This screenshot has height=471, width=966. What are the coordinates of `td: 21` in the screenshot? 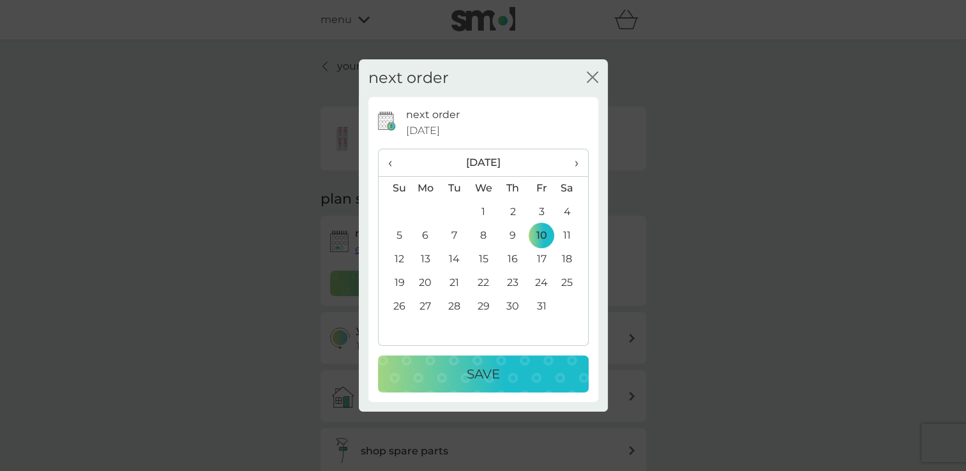 It's located at (454, 283).